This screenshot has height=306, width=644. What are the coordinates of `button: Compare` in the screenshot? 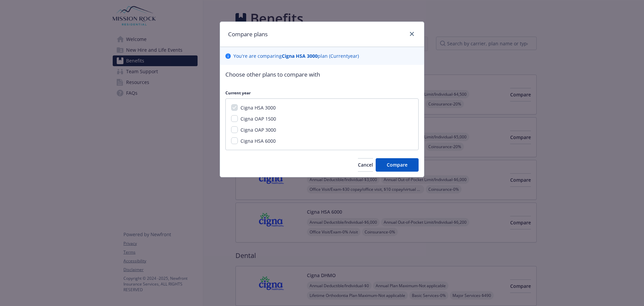 It's located at (397, 165).